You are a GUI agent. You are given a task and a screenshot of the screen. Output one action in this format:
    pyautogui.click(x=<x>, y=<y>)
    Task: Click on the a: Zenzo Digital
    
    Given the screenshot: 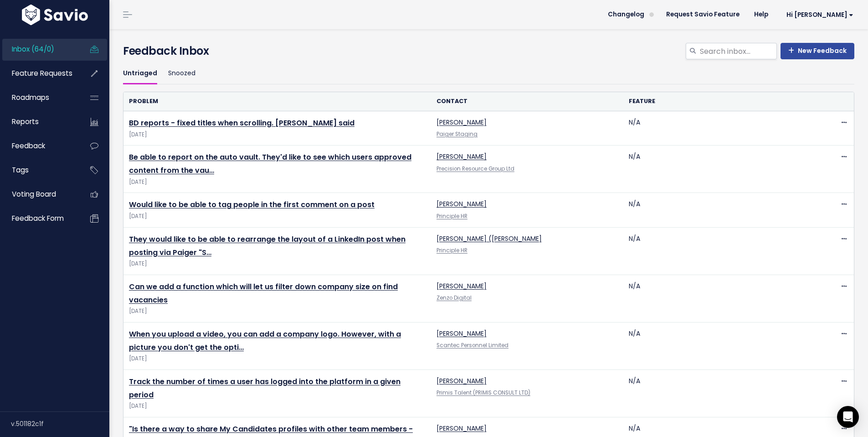 What is the action you would take?
    pyautogui.click(x=454, y=298)
    